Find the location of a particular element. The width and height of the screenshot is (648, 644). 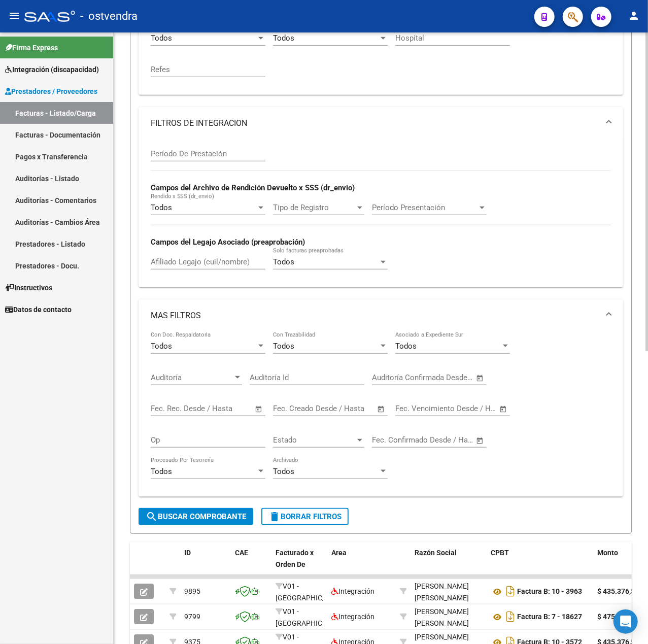

span: Area is located at coordinates (339, 553).